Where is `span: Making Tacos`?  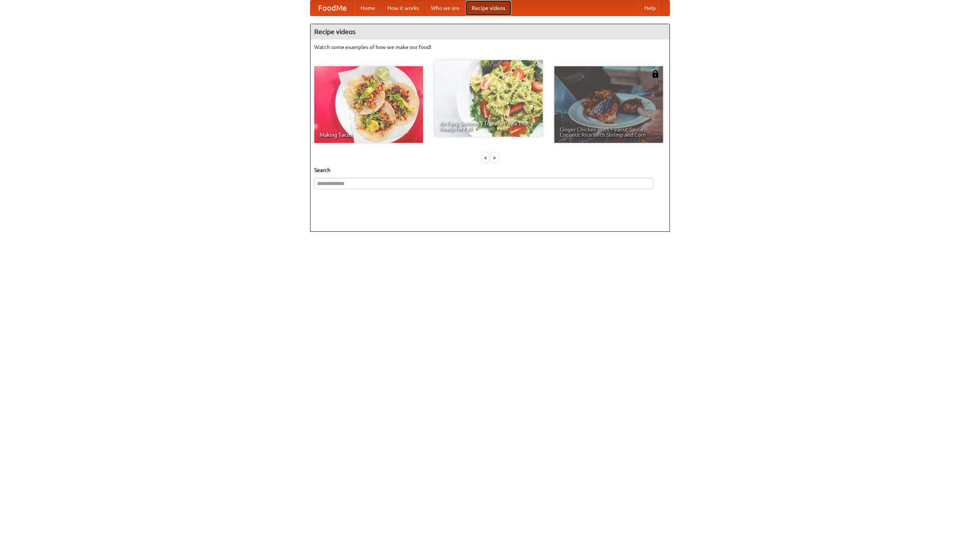
span: Making Tacos is located at coordinates (369, 135).